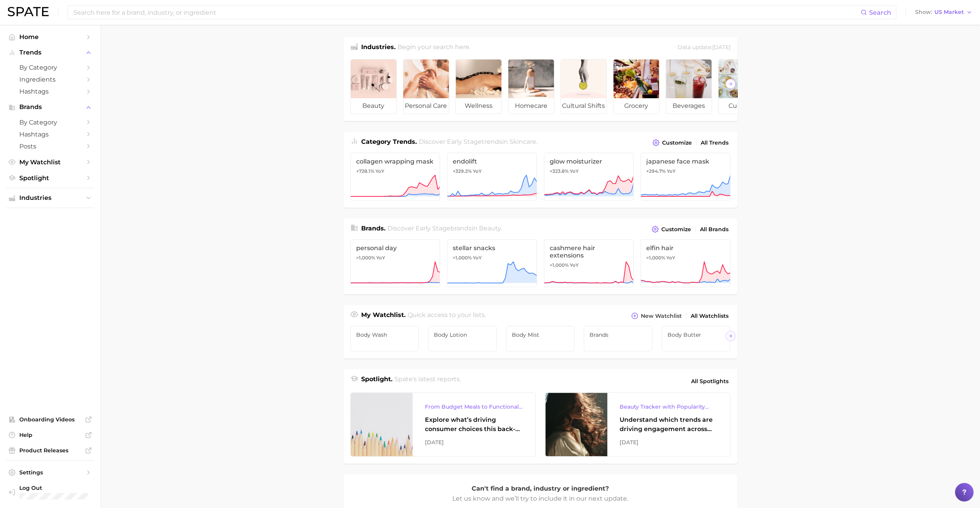 The width and height of the screenshot is (980, 508). I want to click on span: skincare, so click(522, 141).